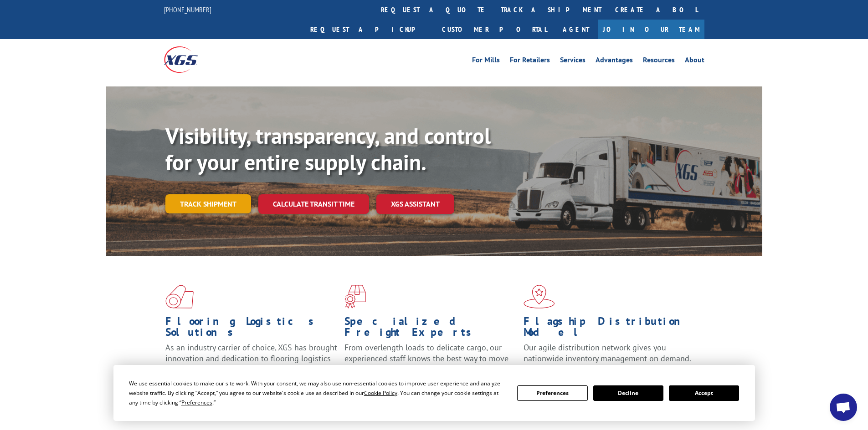 Image resolution: width=868 pixels, height=430 pixels. Describe the element at coordinates (552, 393) in the screenshot. I see `button: Preferences` at that location.